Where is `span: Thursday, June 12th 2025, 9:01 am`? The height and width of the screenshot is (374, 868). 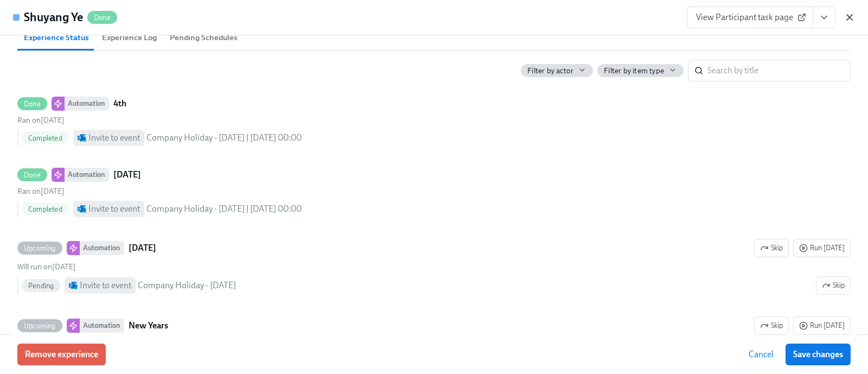 span: Thursday, June 12th 2025, 9:01 am is located at coordinates (41, 191).